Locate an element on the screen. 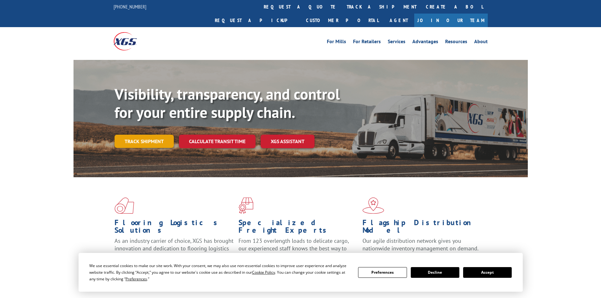 The width and height of the screenshot is (601, 298). div: Cookie Consent Prompt is located at coordinates (301, 272).